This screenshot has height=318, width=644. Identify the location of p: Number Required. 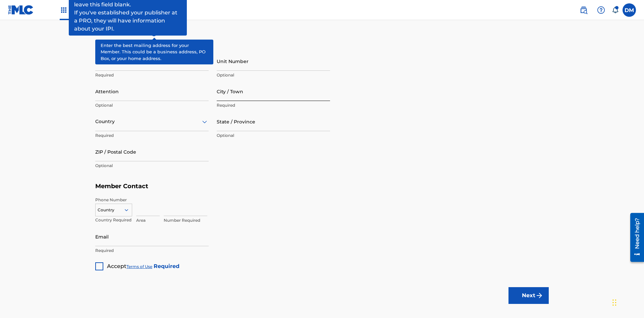
(186, 221).